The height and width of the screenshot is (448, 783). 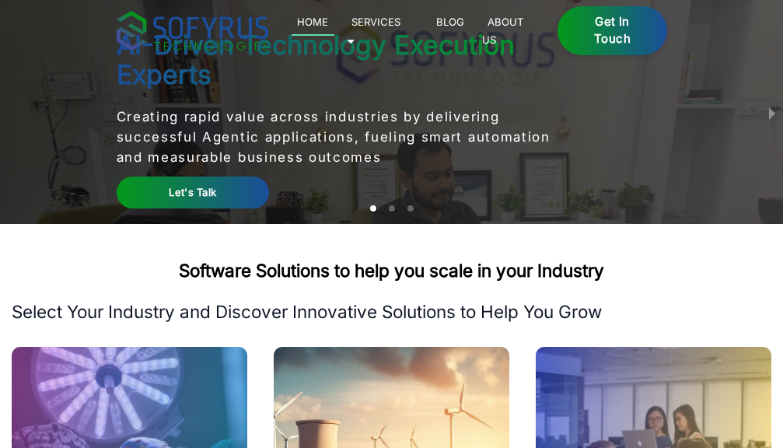 What do you see at coordinates (391, 271) in the screenshot?
I see `h2: Software Solutions to help you scale in your Industry` at bounding box center [391, 271].